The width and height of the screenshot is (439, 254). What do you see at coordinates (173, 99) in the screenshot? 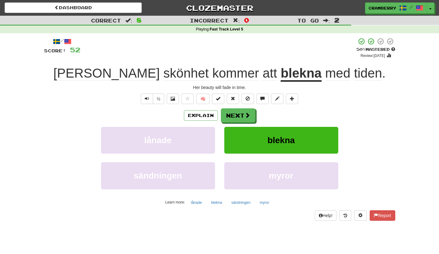
I see `button: Show image (alt+x)` at bounding box center [173, 99].